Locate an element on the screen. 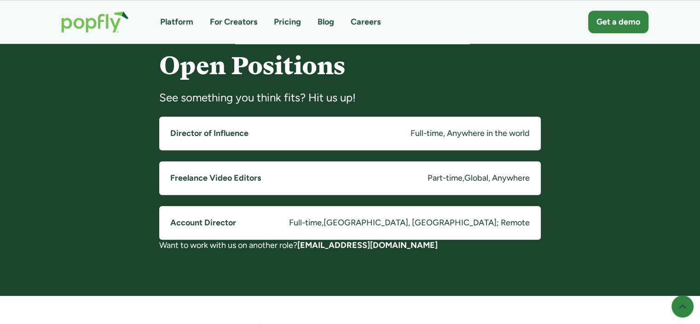 The width and height of the screenshot is (700, 324). a: Get a demo is located at coordinates (618, 22).